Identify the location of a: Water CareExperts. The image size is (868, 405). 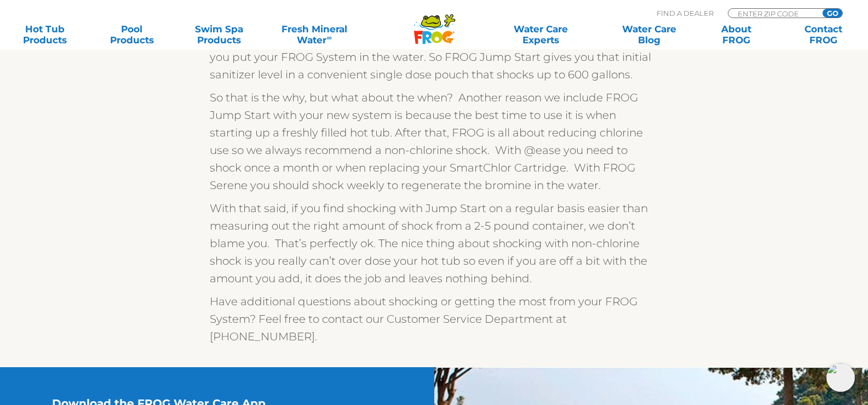
(541, 34).